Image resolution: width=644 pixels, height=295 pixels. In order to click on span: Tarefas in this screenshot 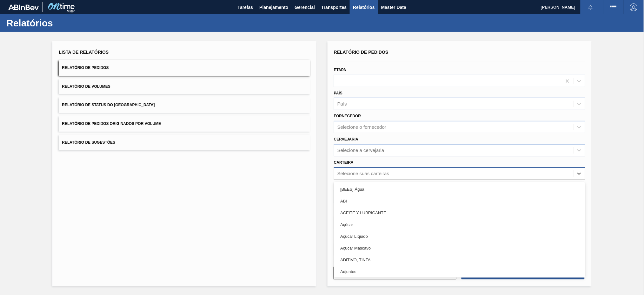, I will do `click(245, 8)`.